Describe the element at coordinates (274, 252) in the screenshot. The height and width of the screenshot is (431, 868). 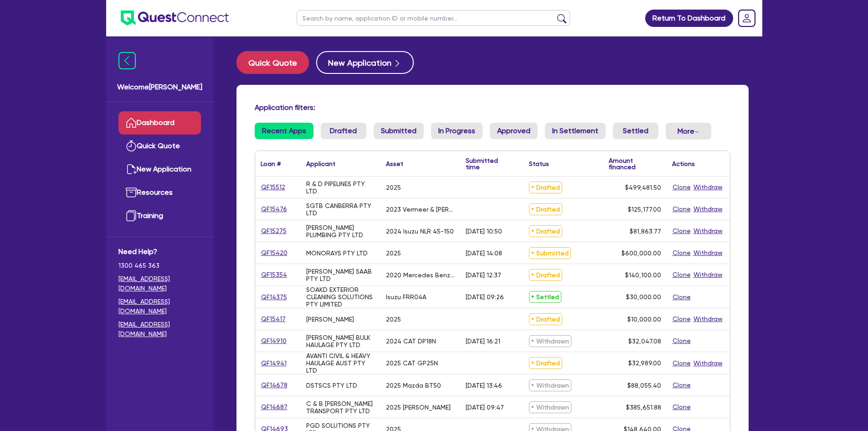
I see `a: QF15420` at that location.